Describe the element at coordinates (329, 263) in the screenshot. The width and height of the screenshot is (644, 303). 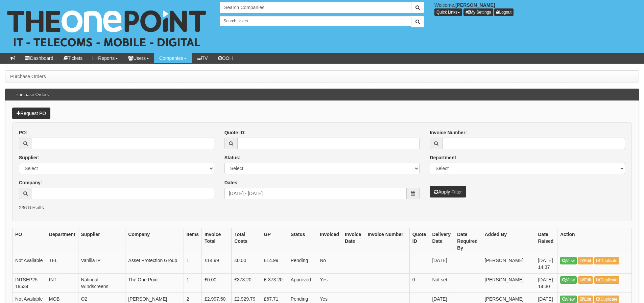
I see `td: No` at that location.